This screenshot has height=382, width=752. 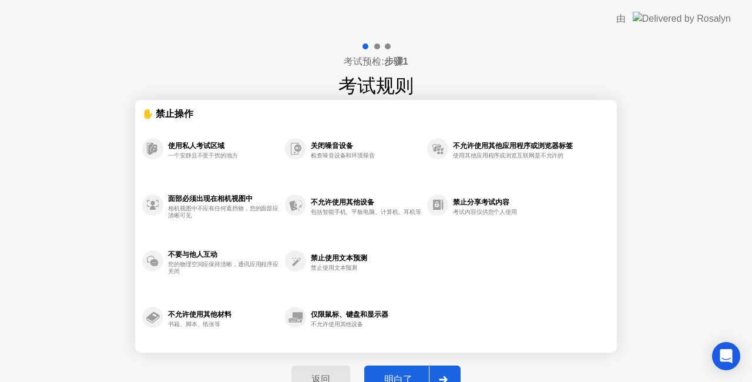 What do you see at coordinates (513, 146) in the screenshot?
I see `div: 不允许使用其他应用程序或浏览器标签` at bounding box center [513, 146].